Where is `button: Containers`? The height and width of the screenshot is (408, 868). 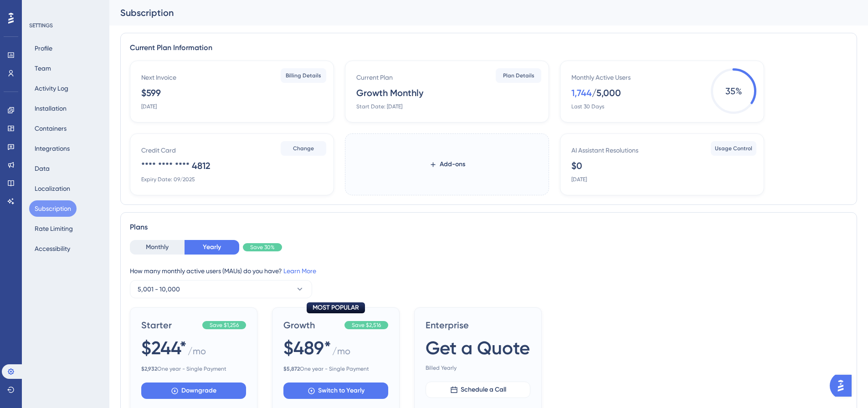
button: Containers is located at coordinates (51, 129).